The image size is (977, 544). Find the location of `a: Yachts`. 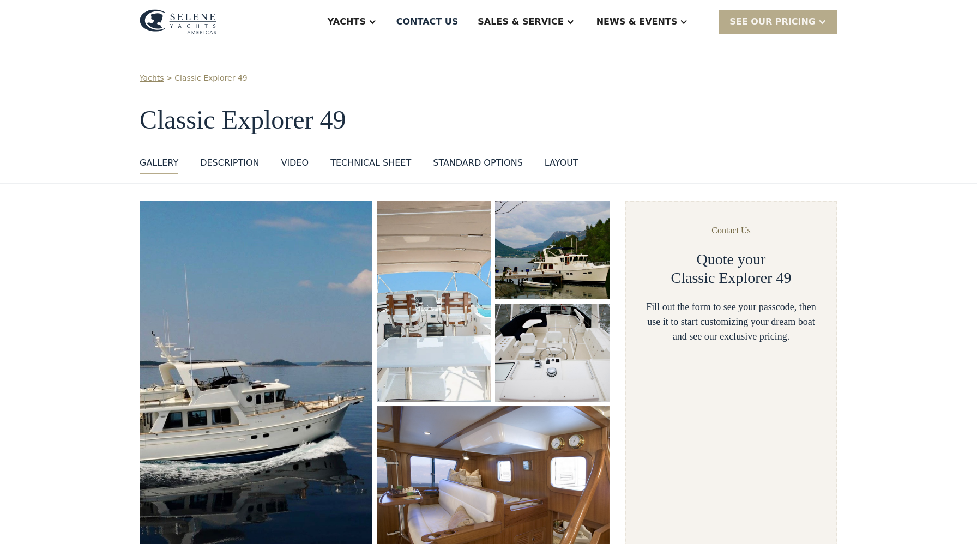

a: Yachts is located at coordinates (151, 78).